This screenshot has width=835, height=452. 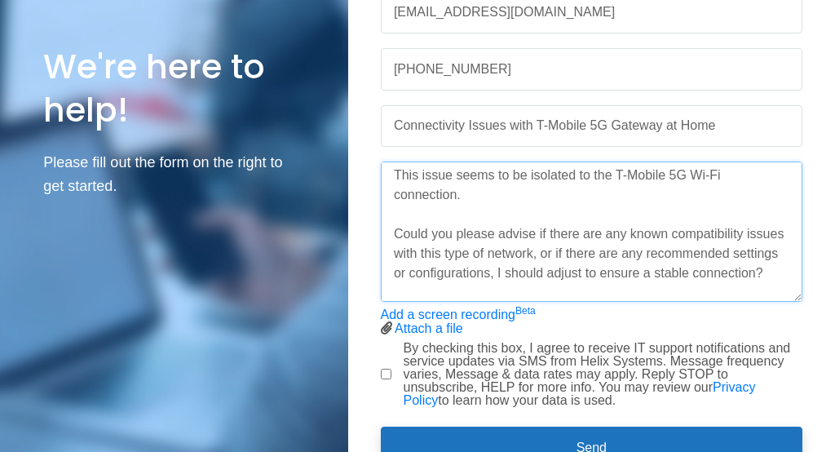 I want to click on sup: Beta, so click(x=525, y=311).